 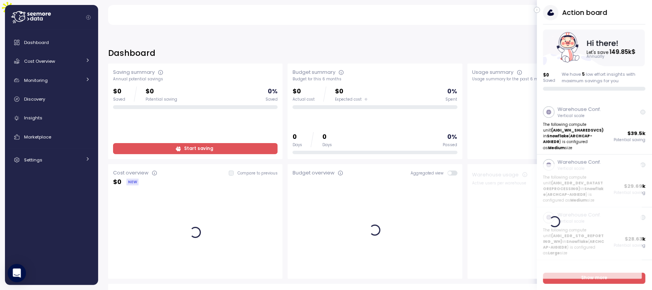 What do you see at coordinates (594, 181) in the screenshot?
I see `a: Warehouse Conf.Vertical scaleThe following compute unit(AIGI_EDR_DEV_DATASTOREPROCESSING)inSnowfl...` at bounding box center [594, 181].